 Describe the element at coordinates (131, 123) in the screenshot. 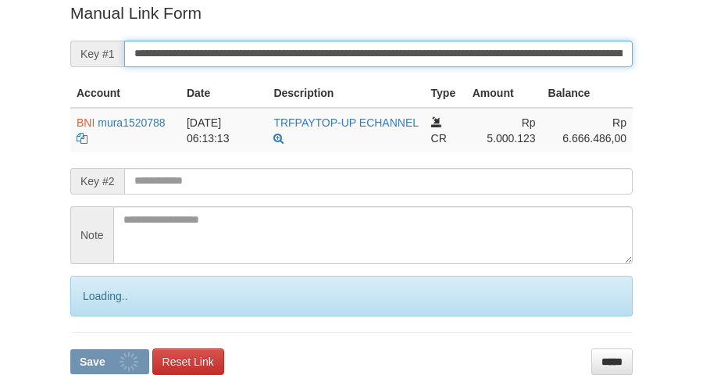

I see `a: mura1520788` at that location.